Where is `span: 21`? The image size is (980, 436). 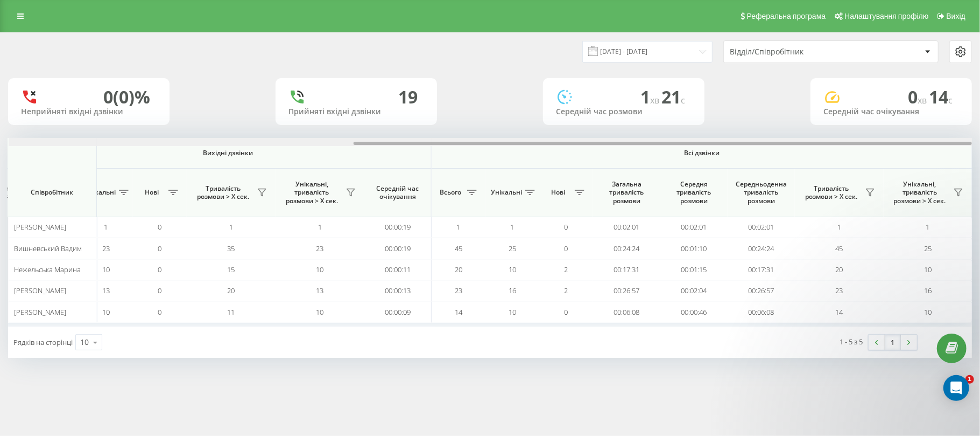
span: 21 is located at coordinates (673, 96).